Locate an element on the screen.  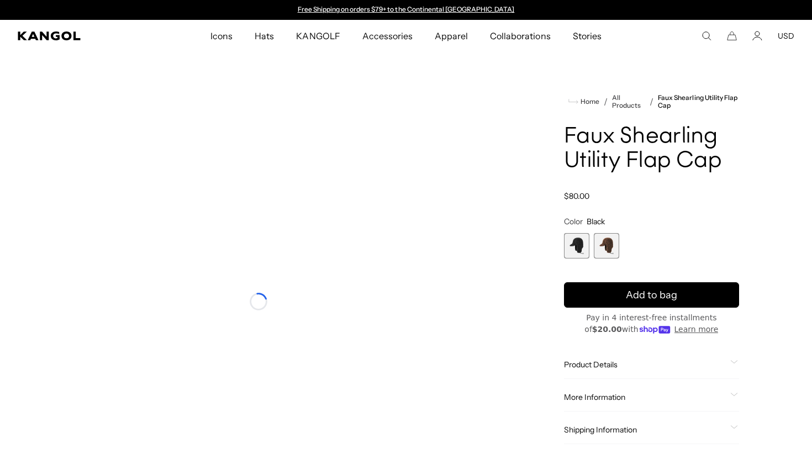
span: More Information is located at coordinates (645, 397).